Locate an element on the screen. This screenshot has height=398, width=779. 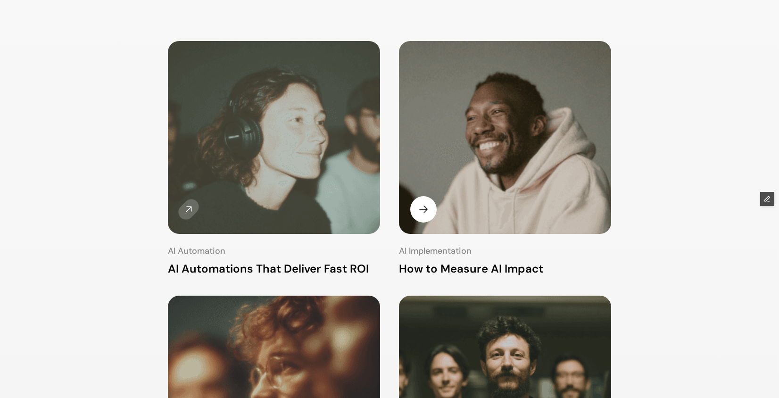
a: AI ImplementationHow to Measure AI Impact is located at coordinates (505, 159).